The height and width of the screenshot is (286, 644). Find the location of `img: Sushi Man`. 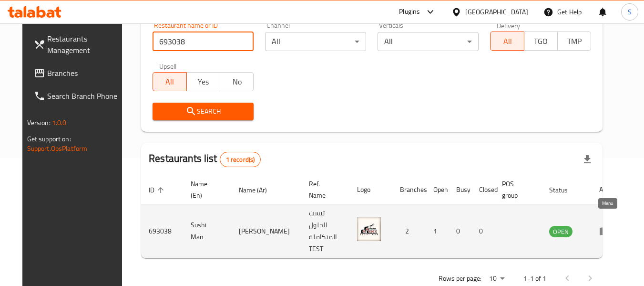

img: Sushi Man is located at coordinates (369, 229).